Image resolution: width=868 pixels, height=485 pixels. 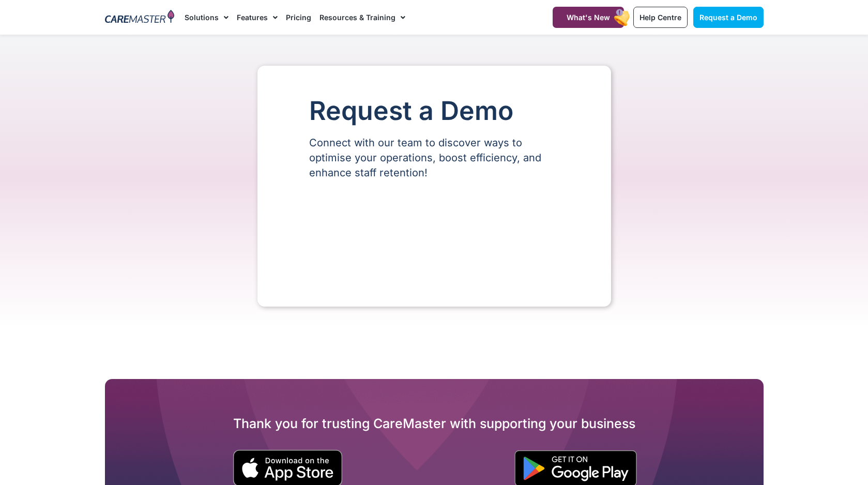 What do you see at coordinates (729, 17) in the screenshot?
I see `a: Request a Demo` at bounding box center [729, 17].